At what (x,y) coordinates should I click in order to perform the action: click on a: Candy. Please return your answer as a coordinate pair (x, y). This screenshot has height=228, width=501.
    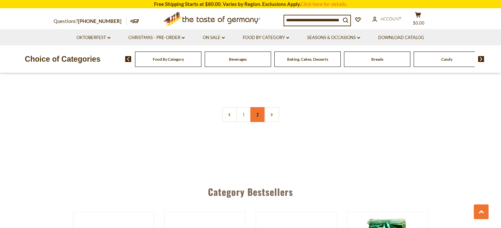
    Looking at the image, I should click on (447, 59).